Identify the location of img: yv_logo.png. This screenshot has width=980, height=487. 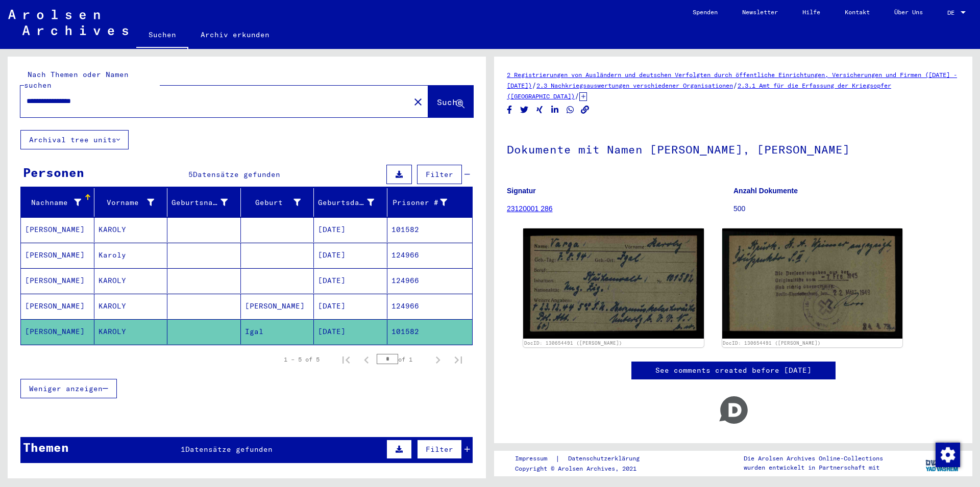
(942, 463).